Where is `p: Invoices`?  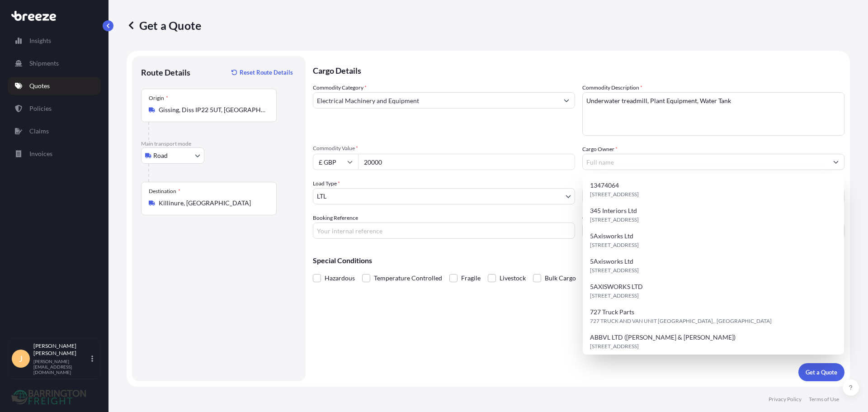
p: Invoices is located at coordinates (41, 154).